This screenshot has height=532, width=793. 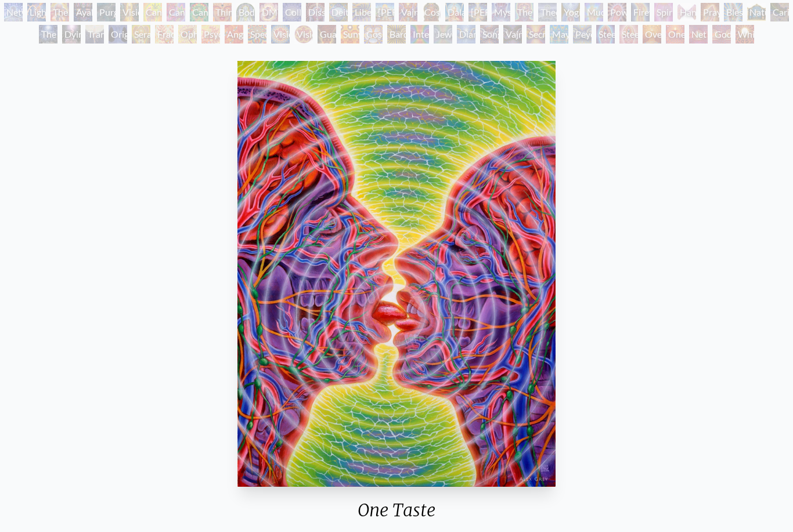 I want to click on div: Vision Tree, so click(x=130, y=12).